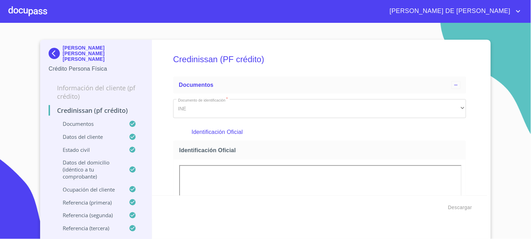 This screenshot has width=531, height=239. What do you see at coordinates (460, 208) in the screenshot?
I see `button: Descargar` at bounding box center [460, 208].